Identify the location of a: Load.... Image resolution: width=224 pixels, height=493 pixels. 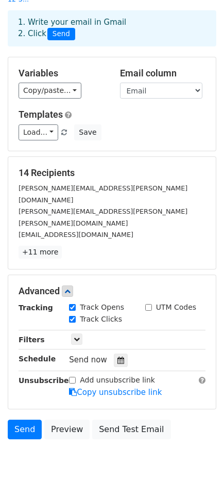
(38, 132).